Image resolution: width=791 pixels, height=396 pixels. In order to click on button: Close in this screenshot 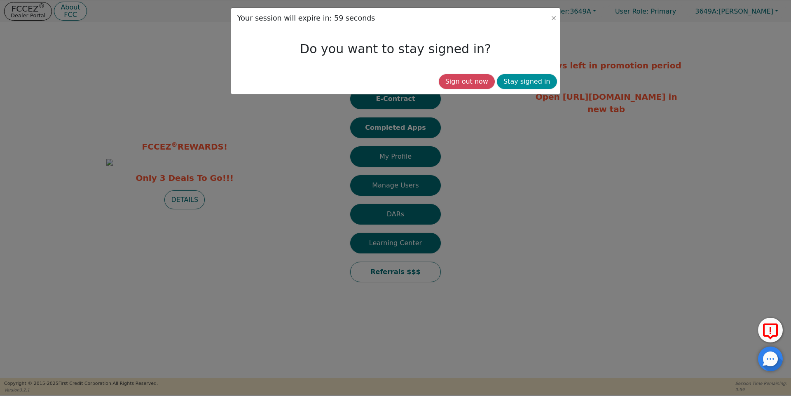, I will do `click(553, 18)`.